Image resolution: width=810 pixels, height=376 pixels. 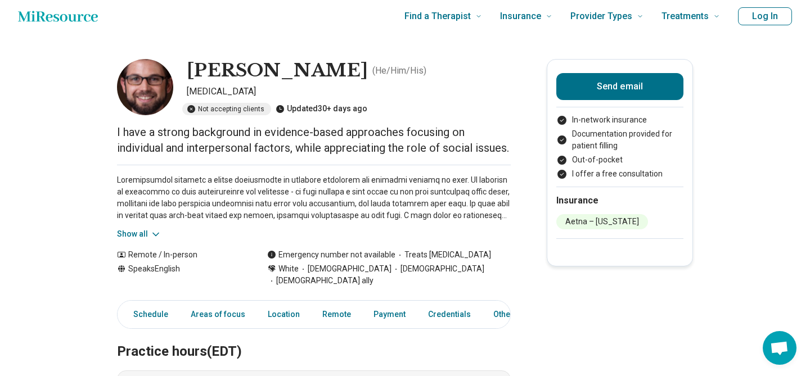 I want to click on a: Payment, so click(x=389, y=314).